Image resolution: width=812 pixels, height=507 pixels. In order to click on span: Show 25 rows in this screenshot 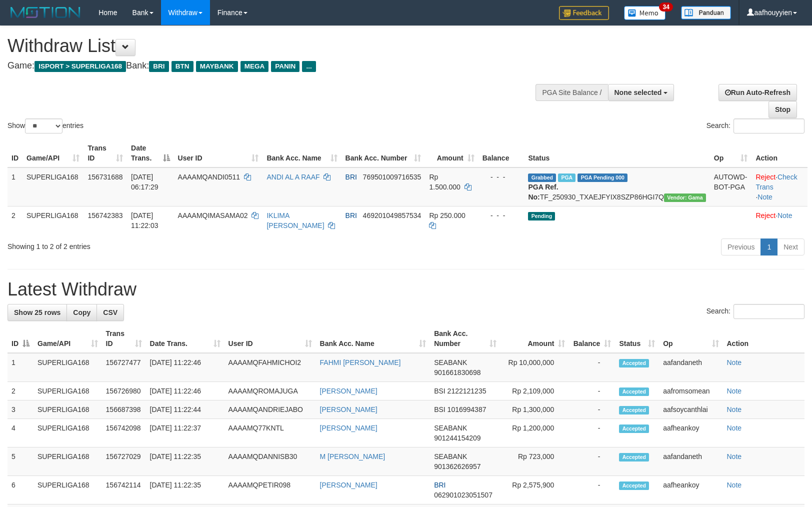, I will do `click(37, 312)`.